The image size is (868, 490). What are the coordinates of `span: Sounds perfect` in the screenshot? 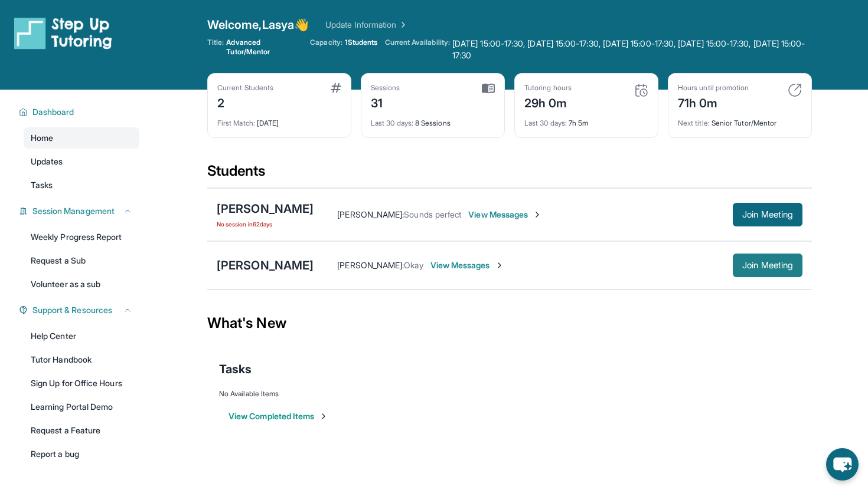 It's located at (432, 214).